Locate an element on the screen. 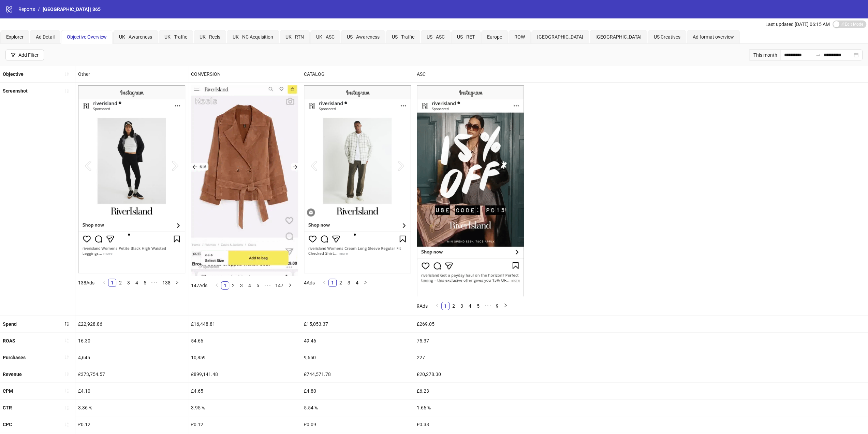  span: ROW is located at coordinates (520, 37).